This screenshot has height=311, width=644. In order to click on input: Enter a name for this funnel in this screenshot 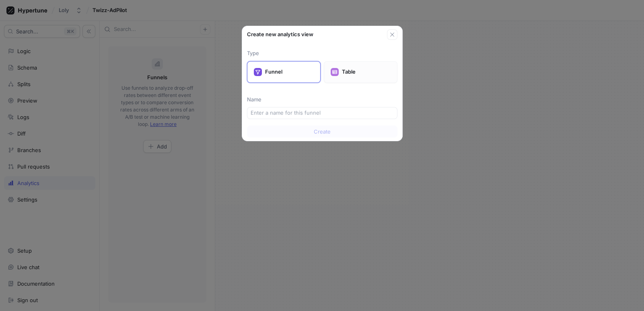, I will do `click(322, 113)`.